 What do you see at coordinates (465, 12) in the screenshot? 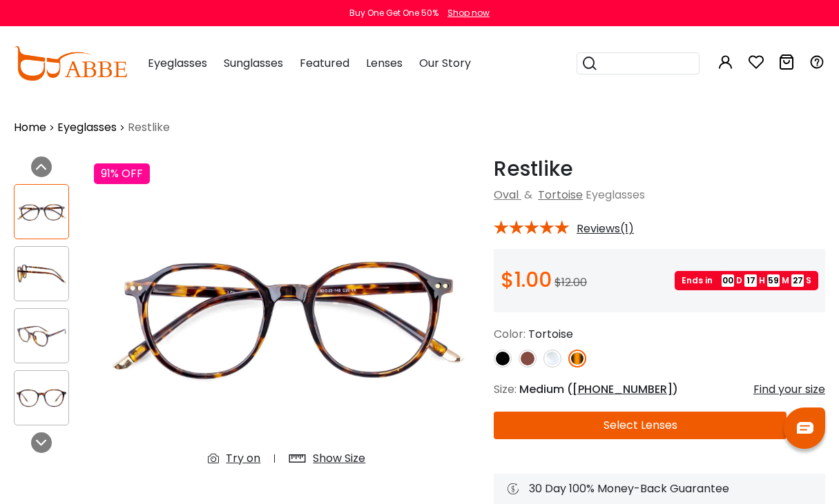
I see `a: Shop now` at bounding box center [465, 12].